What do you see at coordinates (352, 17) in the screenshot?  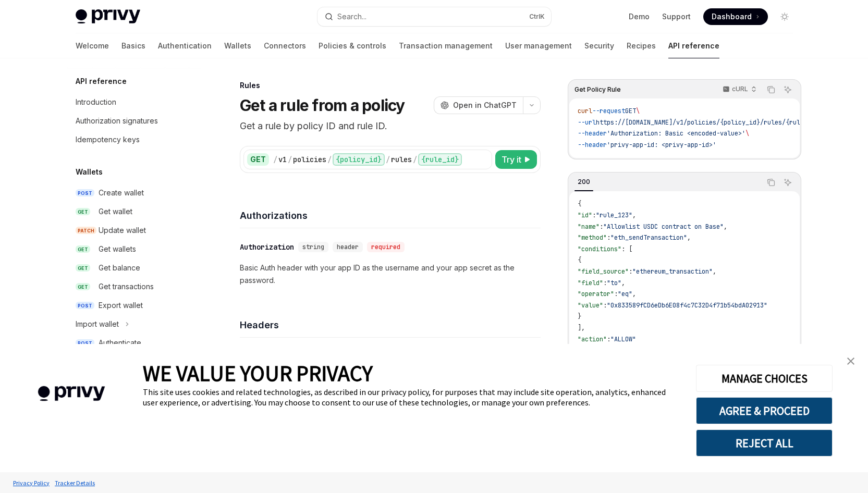 I see `div: Search...` at bounding box center [352, 17].